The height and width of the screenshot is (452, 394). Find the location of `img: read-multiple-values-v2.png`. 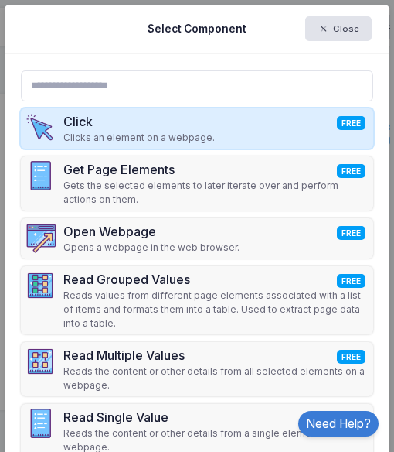

img: read-multiple-values-v2.png is located at coordinates (40, 361).